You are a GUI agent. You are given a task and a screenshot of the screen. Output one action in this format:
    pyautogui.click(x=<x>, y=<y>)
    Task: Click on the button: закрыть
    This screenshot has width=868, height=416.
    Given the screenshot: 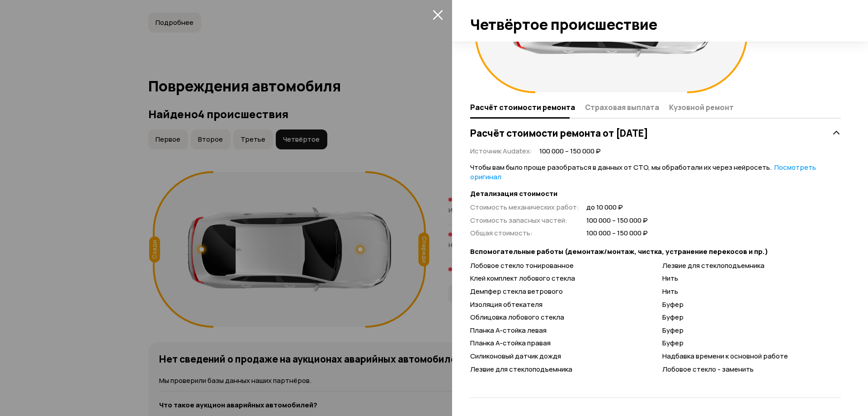 What is the action you would take?
    pyautogui.click(x=437, y=14)
    